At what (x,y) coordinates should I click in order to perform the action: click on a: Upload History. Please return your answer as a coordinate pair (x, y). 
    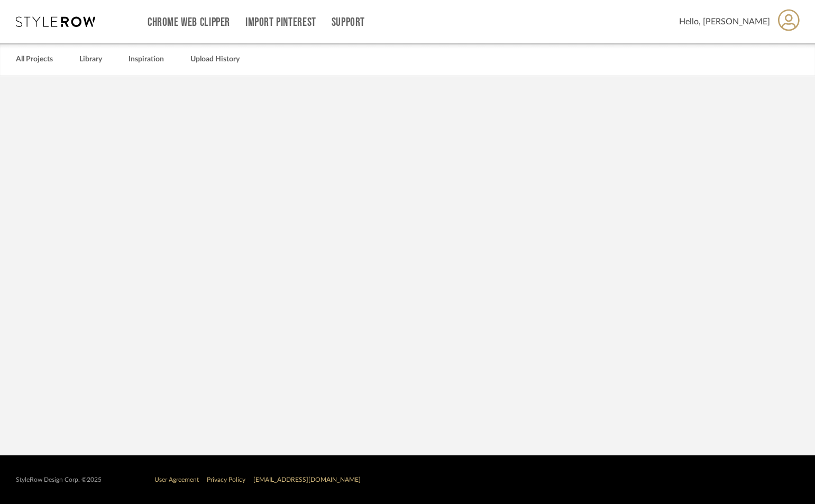
    Looking at the image, I should click on (215, 59).